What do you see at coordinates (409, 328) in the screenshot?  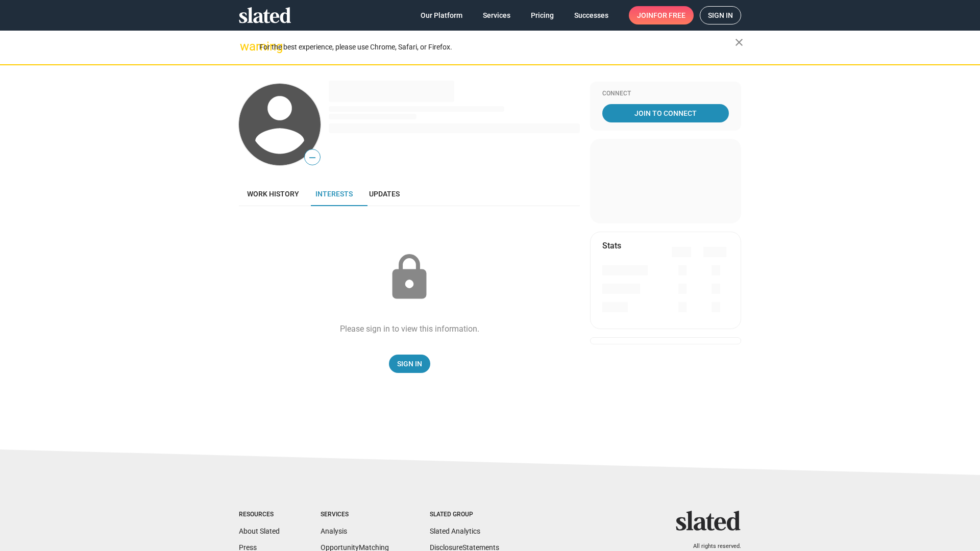 I see `div: Please sign in to view this information.` at bounding box center [409, 328].